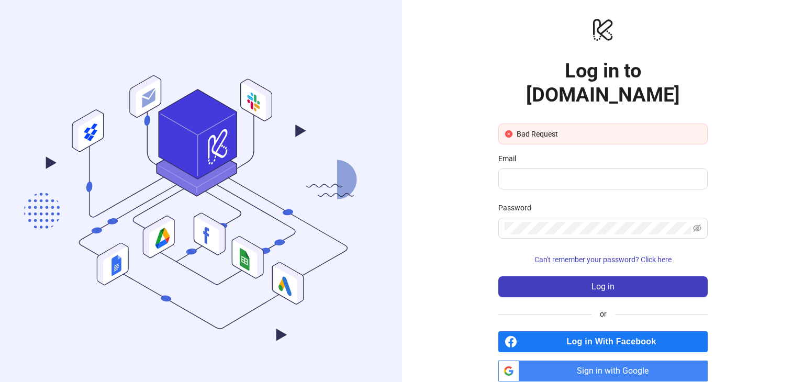 This screenshot has height=382, width=804. Describe the element at coordinates (603, 314) in the screenshot. I see `span: or` at that location.